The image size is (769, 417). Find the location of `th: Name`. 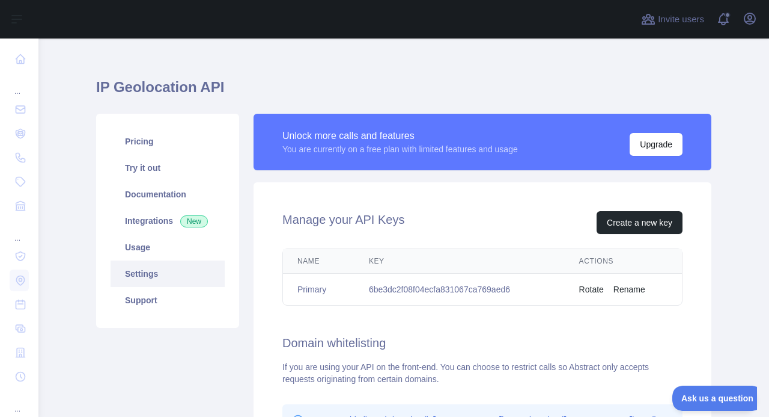

th: Name is located at coordinates (319, 261).